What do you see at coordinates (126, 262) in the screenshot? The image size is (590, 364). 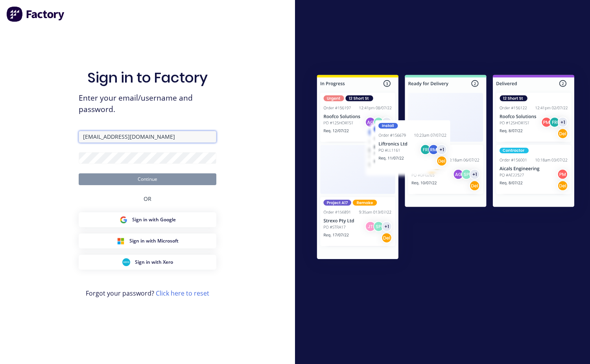 I see `img: Xero Sign in` at bounding box center [126, 262].